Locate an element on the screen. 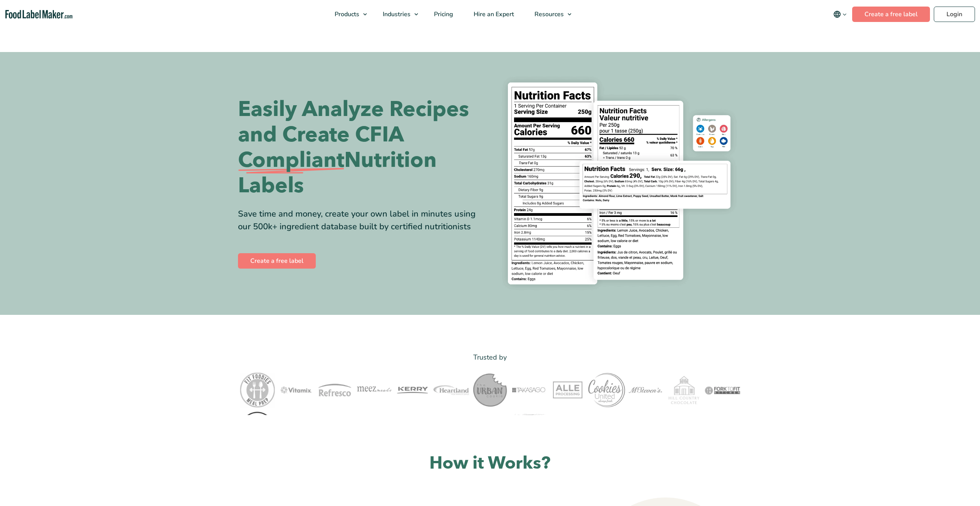 This screenshot has width=980, height=506. span: Industries is located at coordinates (396, 14).